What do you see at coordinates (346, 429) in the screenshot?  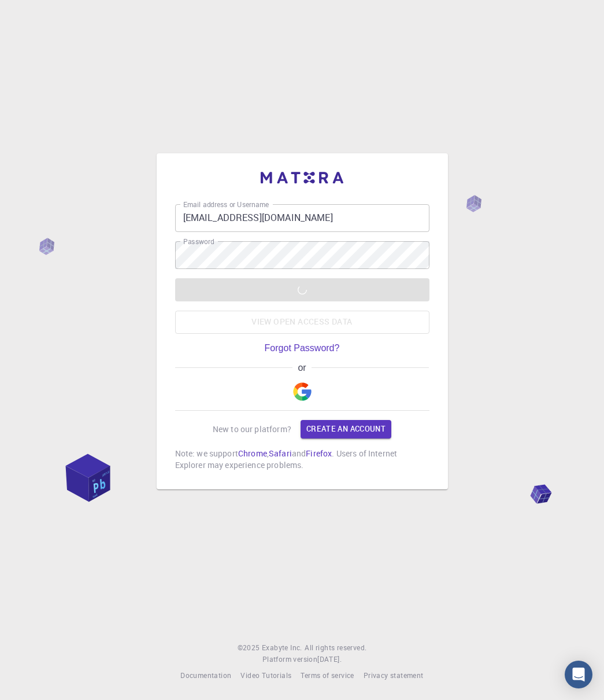 I see `a: Create an account` at bounding box center [346, 429].